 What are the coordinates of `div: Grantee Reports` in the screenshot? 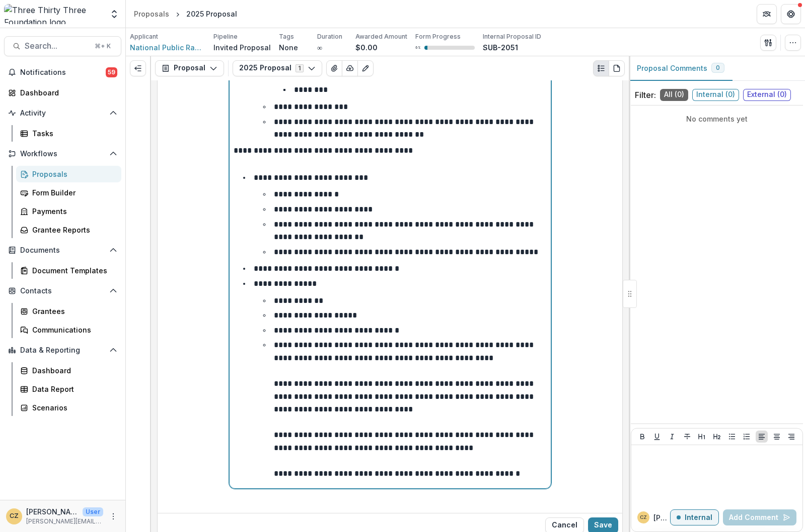 It's located at (73, 230).